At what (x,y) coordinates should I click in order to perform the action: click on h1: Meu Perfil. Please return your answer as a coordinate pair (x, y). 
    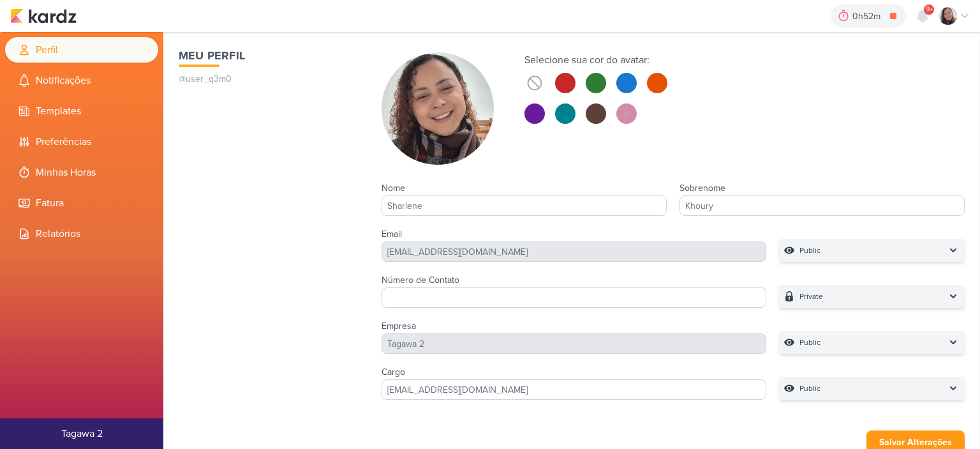
    Looking at the image, I should click on (267, 55).